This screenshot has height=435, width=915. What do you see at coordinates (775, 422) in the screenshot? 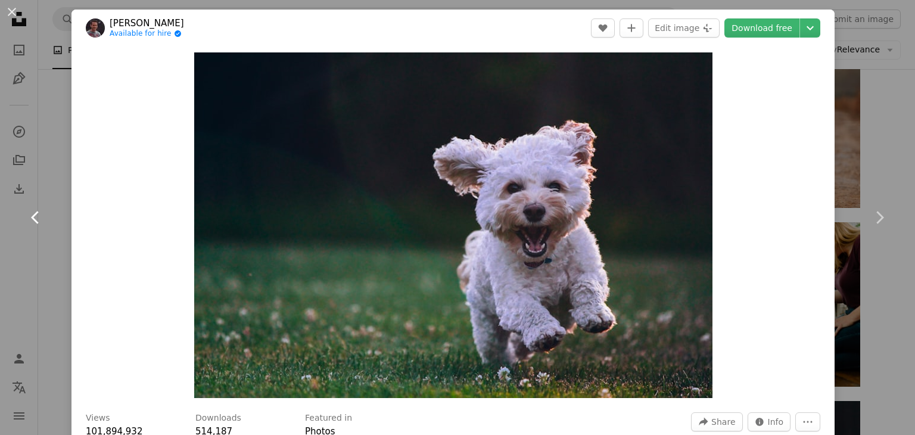
I see `span: Info` at bounding box center [775, 422].